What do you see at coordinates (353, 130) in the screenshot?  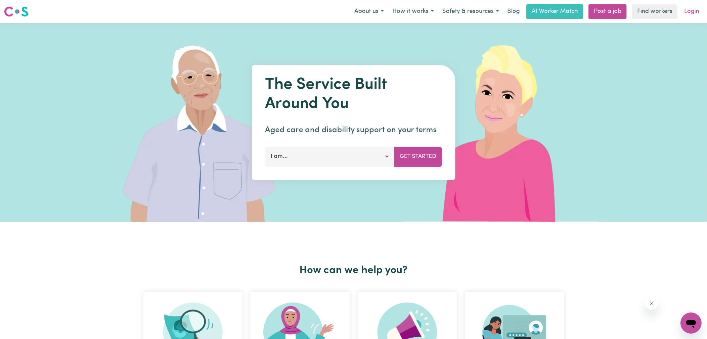 I see `p: Aged care and disability support on your terms` at bounding box center [353, 130].